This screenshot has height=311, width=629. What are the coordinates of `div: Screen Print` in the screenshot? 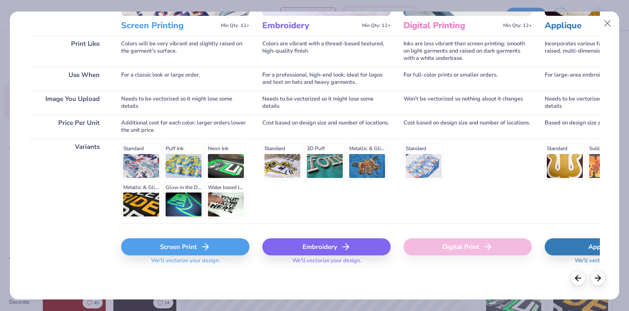 It's located at (185, 247).